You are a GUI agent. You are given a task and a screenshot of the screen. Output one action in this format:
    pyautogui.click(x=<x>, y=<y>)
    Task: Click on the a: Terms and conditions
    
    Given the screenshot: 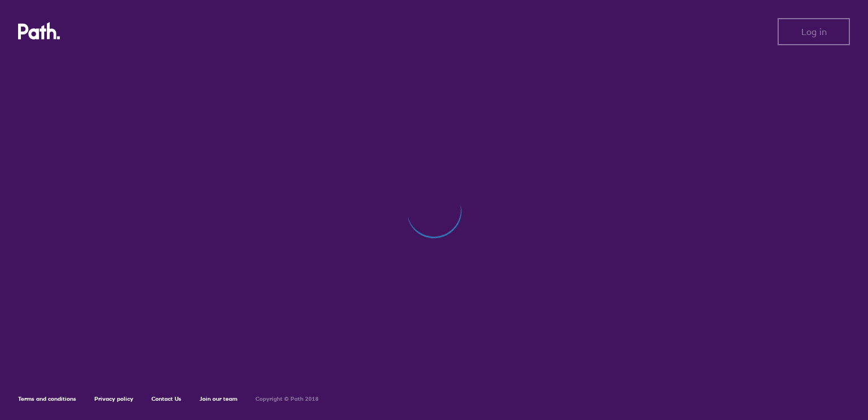 What is the action you would take?
    pyautogui.click(x=47, y=398)
    